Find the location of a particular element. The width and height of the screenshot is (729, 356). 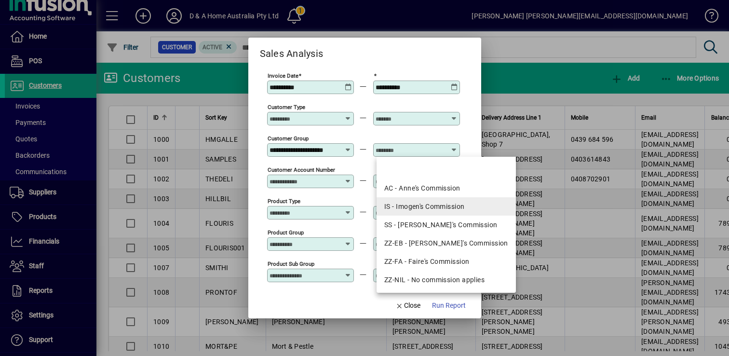

div: ZZ-FA - Faire's Commission is located at coordinates (446, 261).